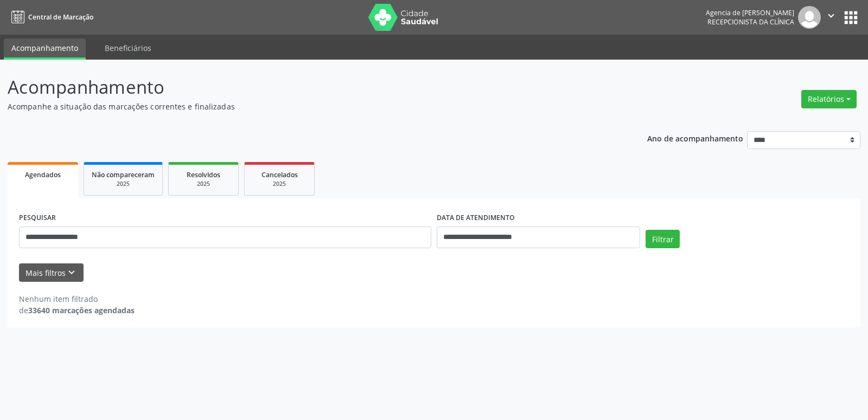 This screenshot has height=420, width=868. What do you see at coordinates (38, 218) in the screenshot?
I see `label: PESQUISAR` at bounding box center [38, 218].